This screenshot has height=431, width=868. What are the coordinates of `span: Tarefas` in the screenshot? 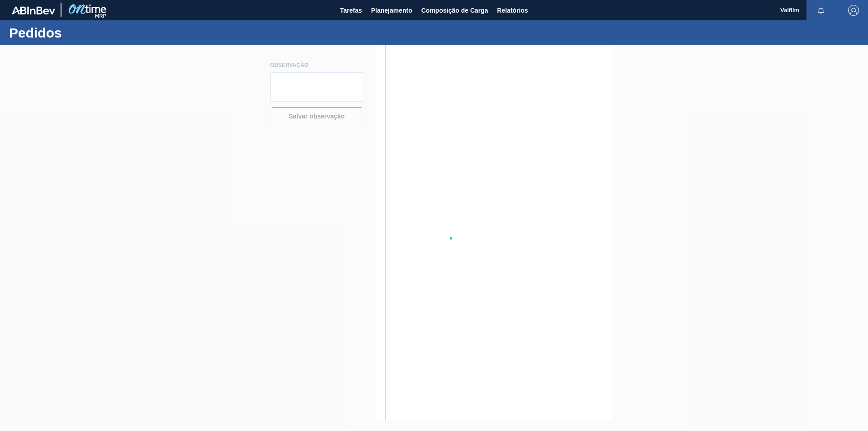 It's located at (351, 11).